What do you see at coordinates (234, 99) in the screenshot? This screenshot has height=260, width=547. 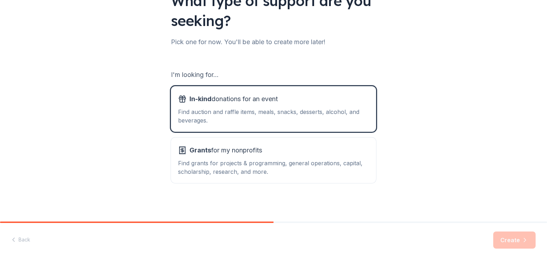 I see `span: donations for an event` at bounding box center [234, 99].